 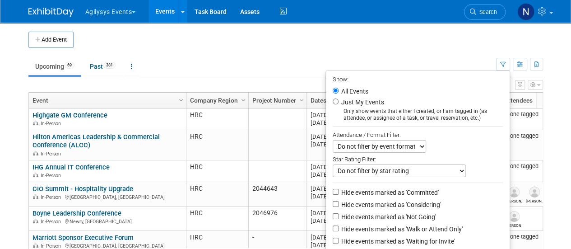 What do you see at coordinates (418, 158) in the screenshot?
I see `div: Star Rating Filter:` at bounding box center [418, 158].